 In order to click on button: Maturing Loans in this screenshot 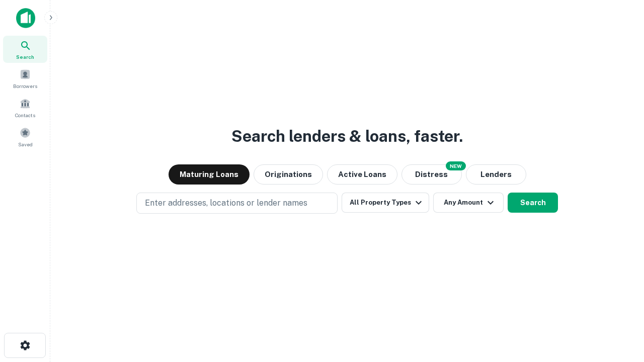, I will do `click(209, 175)`.